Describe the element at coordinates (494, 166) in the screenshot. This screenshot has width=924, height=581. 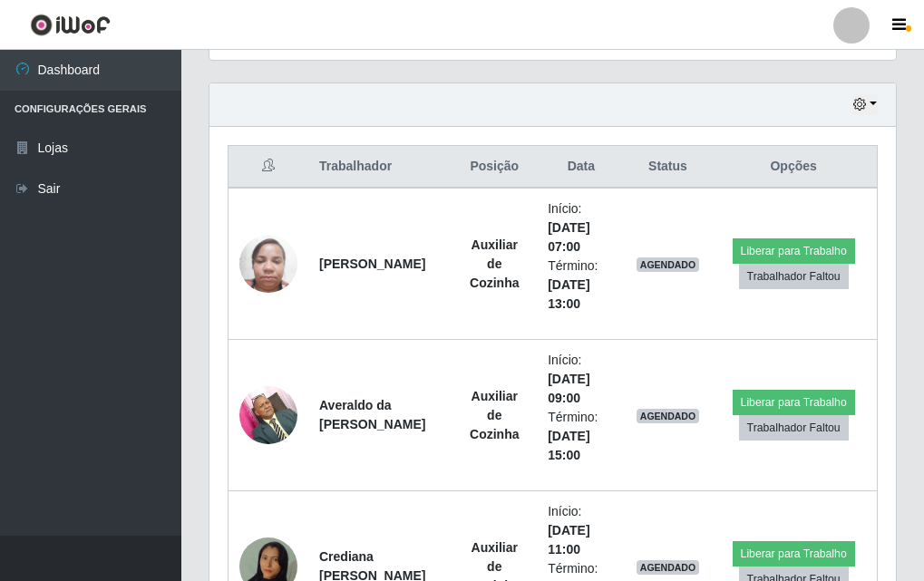
I see `th: Posição` at that location.